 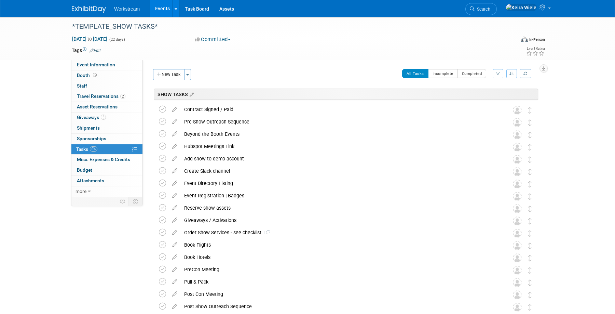 I want to click on div: PreCon Meeting, so click(x=340, y=269).